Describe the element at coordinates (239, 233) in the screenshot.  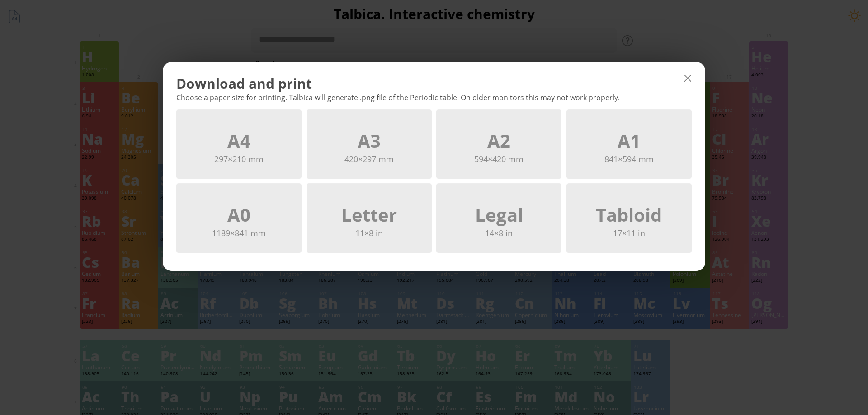
I see `div: 1189×841 mm` at that location.